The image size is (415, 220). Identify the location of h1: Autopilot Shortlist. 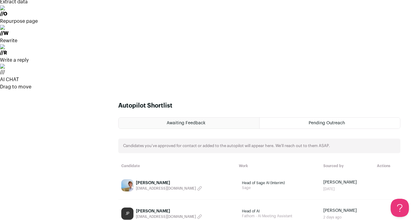
(145, 106).